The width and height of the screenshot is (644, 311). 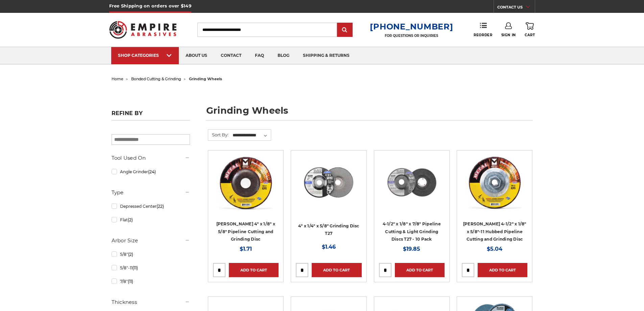 What do you see at coordinates (483, 35) in the screenshot?
I see `span: Reorder` at bounding box center [483, 35].